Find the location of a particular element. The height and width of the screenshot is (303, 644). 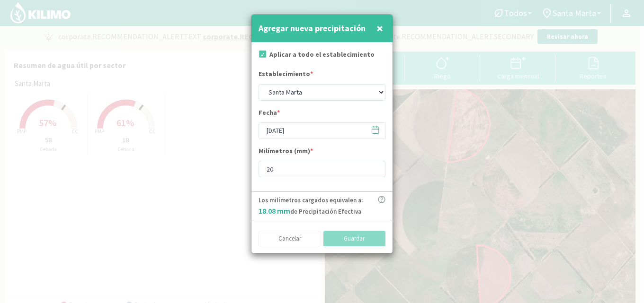

button: Cancelar is located at coordinates (290, 239).